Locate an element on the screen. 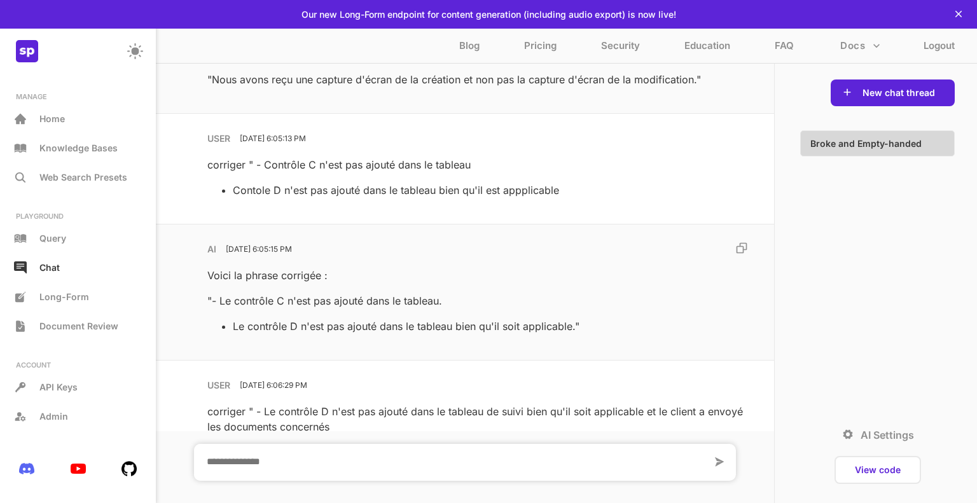  li: Contole D n'est pas ajouté dans le tableau bien qu'il est appplicable is located at coordinates (490, 190).